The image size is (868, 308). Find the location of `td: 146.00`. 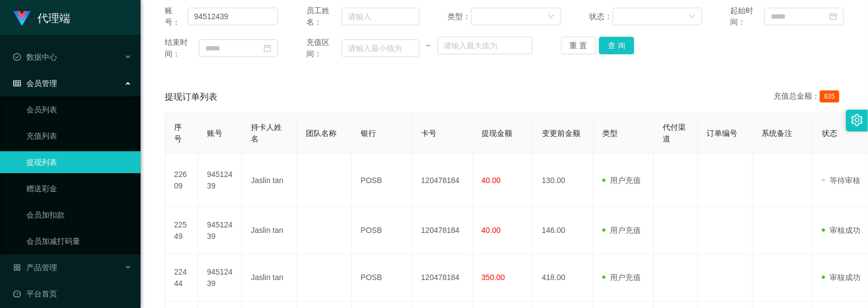

td: 146.00 is located at coordinates (564, 231).